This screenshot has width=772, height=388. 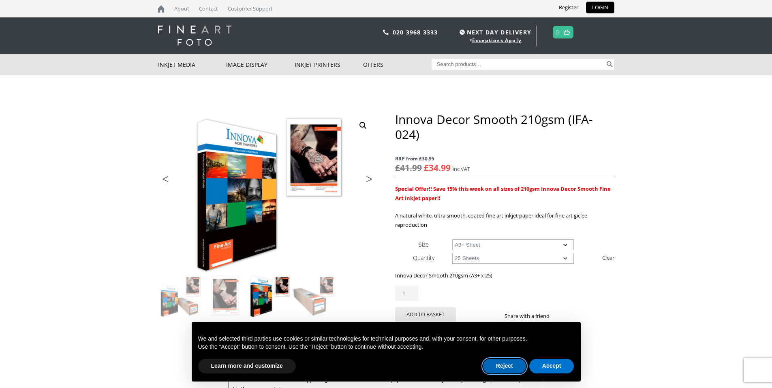 What do you see at coordinates (409, 168) in the screenshot?
I see `bdi: 41.99` at bounding box center [409, 168].